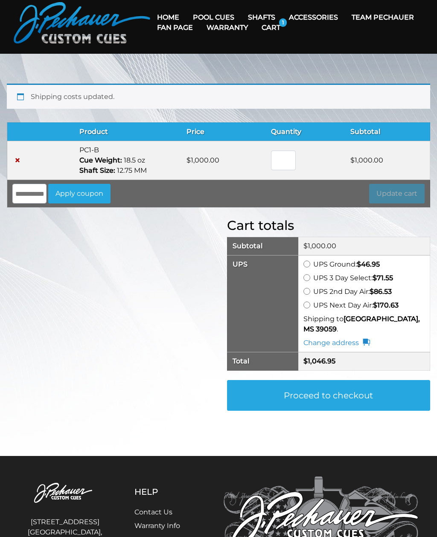  Describe the element at coordinates (128, 171) in the screenshot. I see `p: 12.75 MM` at that location.